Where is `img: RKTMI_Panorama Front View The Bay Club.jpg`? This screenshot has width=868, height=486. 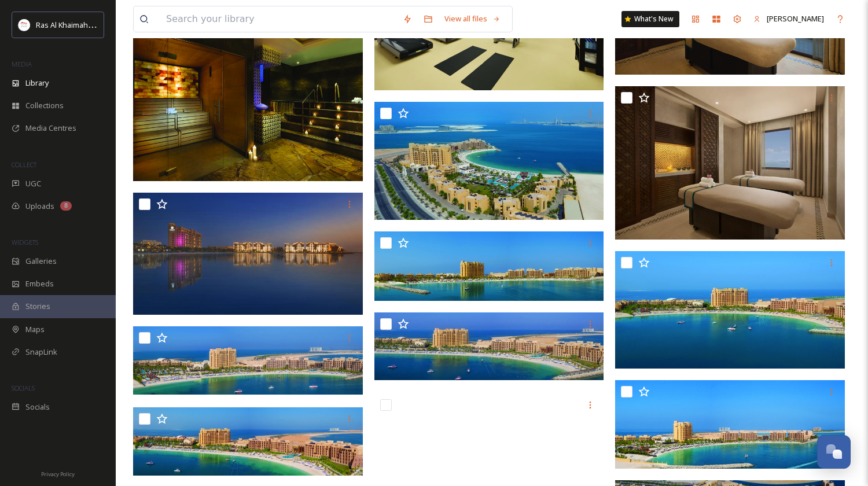 img: RKTMI_Panorama Front View The Bay Club.jpg is located at coordinates (248, 441).